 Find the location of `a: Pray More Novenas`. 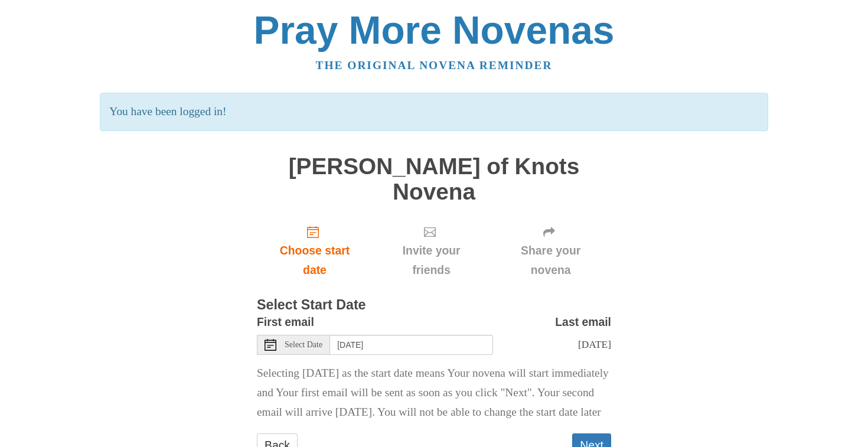

a: Pray More Novenas is located at coordinates (434, 30).